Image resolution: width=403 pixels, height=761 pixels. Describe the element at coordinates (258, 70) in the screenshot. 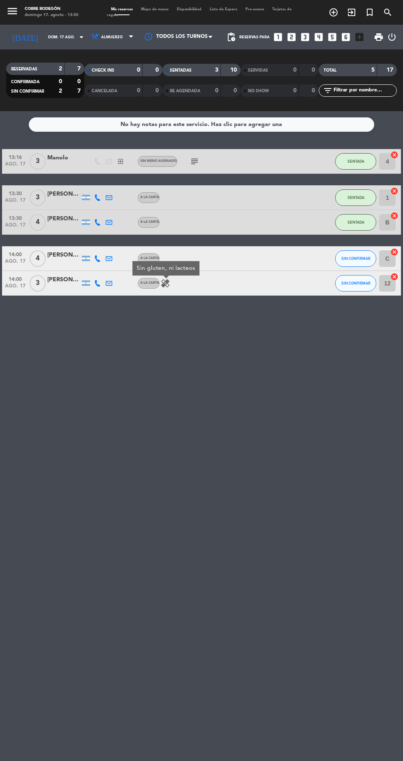

I see `span: SERVIDAS` at that location.